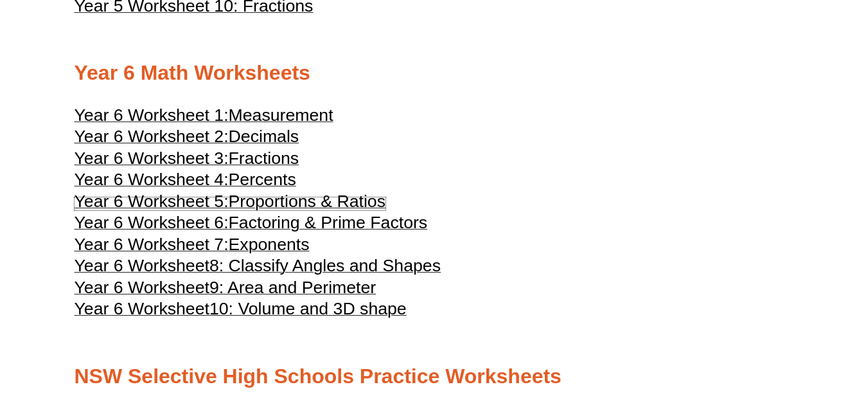  Describe the element at coordinates (264, 158) in the screenshot. I see `span: Fractions` at that location.